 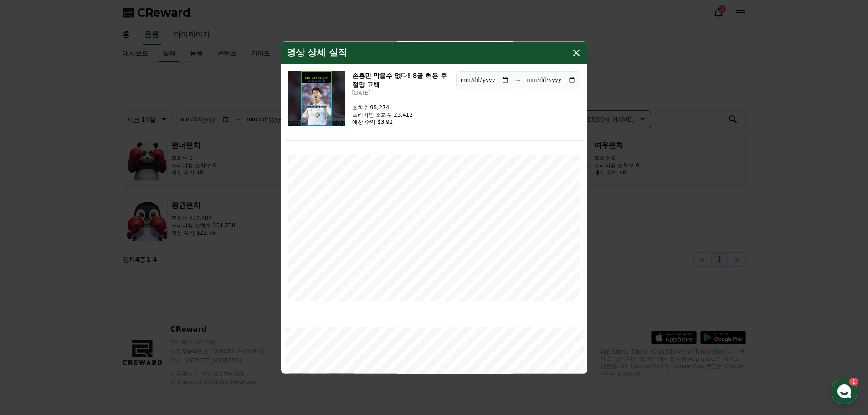 What do you see at coordinates (400, 80) in the screenshot?
I see `h3: 손흥민 막을수 없다! 8골 허용 후 절망 고백` at bounding box center [400, 80].